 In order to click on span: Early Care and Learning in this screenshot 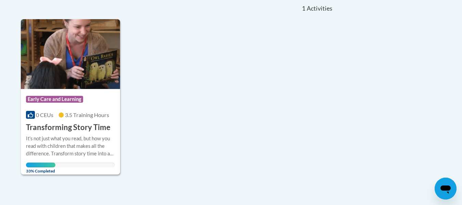, I will do `click(54, 99)`.